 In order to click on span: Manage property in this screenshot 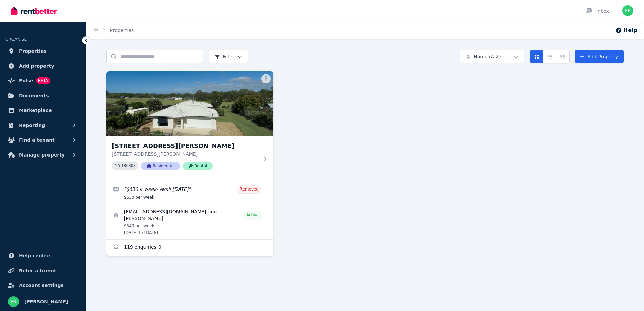, I will do `click(42, 155)`.